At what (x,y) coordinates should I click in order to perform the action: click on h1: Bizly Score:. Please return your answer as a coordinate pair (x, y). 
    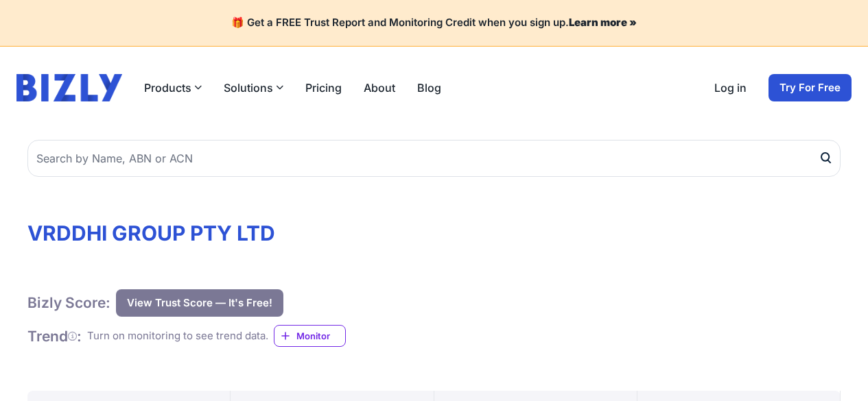
    Looking at the image, I should click on (69, 302).